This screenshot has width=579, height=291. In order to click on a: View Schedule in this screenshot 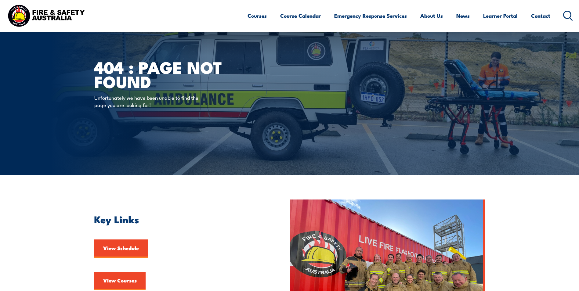, I will do `click(121, 249)`.